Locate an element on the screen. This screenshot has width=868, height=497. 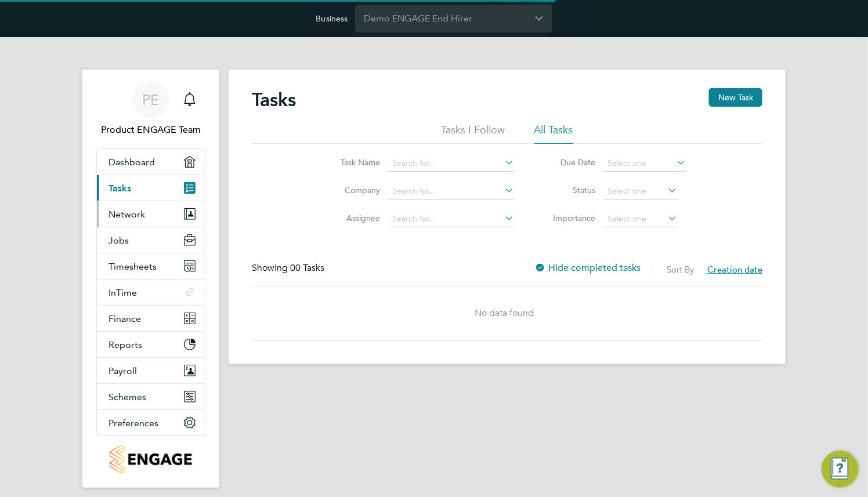
a: Dashboard is located at coordinates (151, 162).